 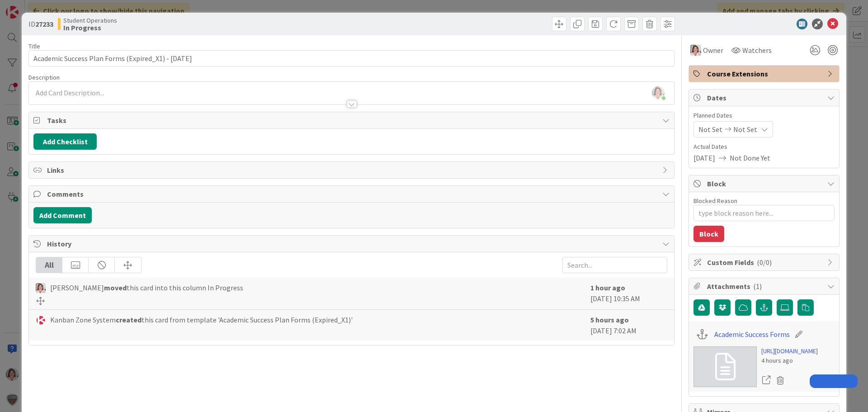 I want to click on b: 5 hours ago, so click(x=610, y=320).